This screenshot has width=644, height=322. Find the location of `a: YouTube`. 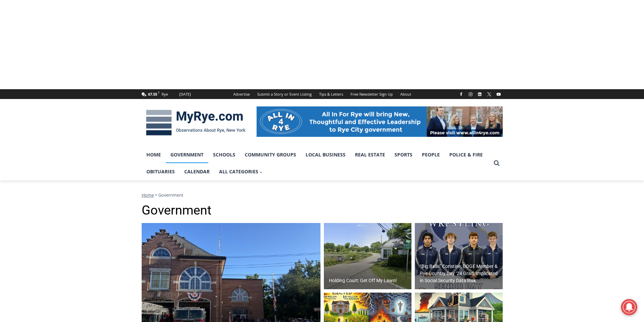

a: YouTube is located at coordinates (499, 94).